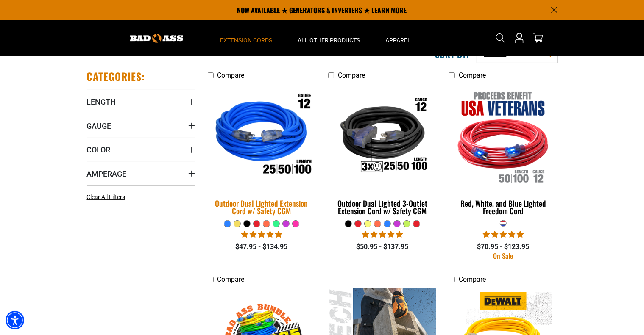 The width and height of the screenshot is (644, 335). What do you see at coordinates (107, 174) in the screenshot?
I see `span: Amperage` at bounding box center [107, 174].